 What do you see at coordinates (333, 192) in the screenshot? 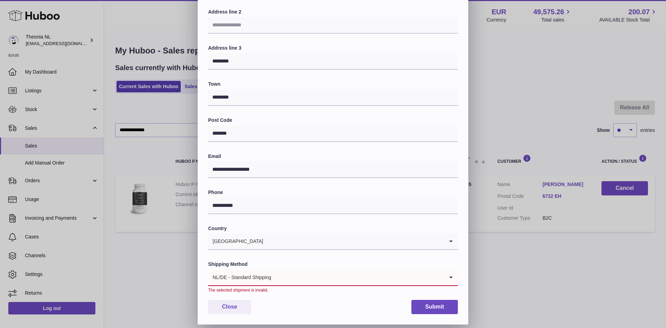
I see `label: Phone` at bounding box center [333, 192].